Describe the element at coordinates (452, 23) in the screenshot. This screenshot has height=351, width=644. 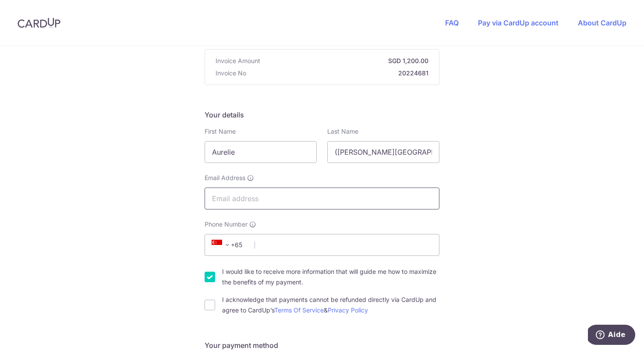
I see `a: FAQ` at that location.